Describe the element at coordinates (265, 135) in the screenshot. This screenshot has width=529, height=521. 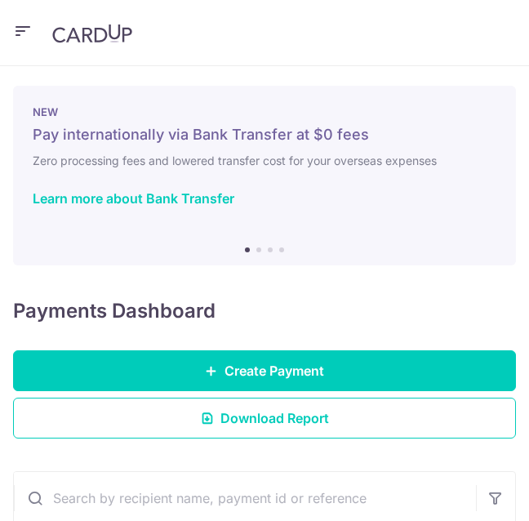
I see `h5: Pay internationally via Bank Transfer at $0 fees` at that location.